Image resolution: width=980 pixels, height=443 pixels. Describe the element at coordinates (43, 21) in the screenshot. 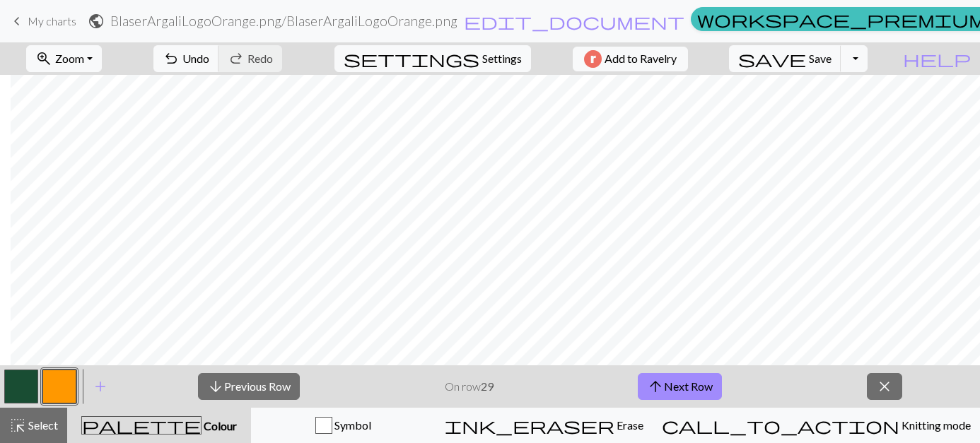

I see `a: My charts` at that location.